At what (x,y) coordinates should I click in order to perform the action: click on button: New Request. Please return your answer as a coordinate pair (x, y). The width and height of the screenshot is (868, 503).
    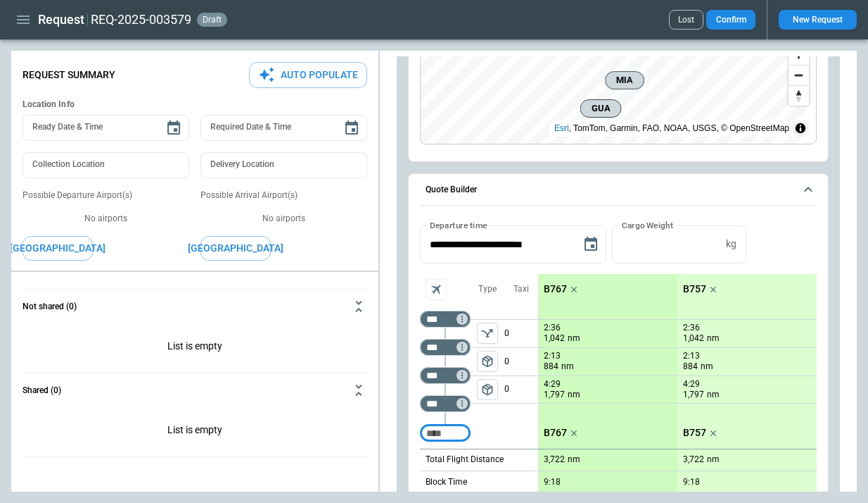
    Looking at the image, I should click on (817, 19).